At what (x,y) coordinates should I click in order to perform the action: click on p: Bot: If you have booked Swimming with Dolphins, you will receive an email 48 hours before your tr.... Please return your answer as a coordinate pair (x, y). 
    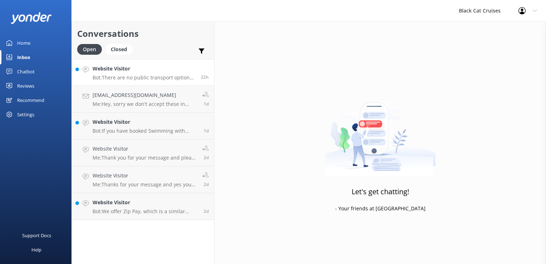
    Looking at the image, I should click on (145, 131).